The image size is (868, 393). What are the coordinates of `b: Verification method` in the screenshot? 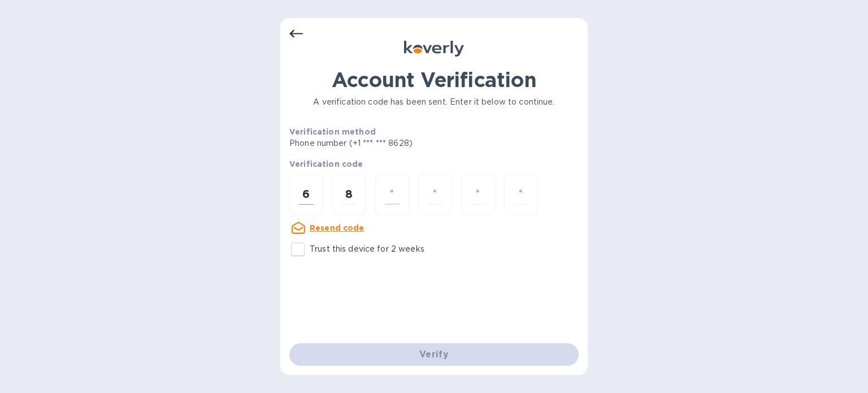 It's located at (332, 132).